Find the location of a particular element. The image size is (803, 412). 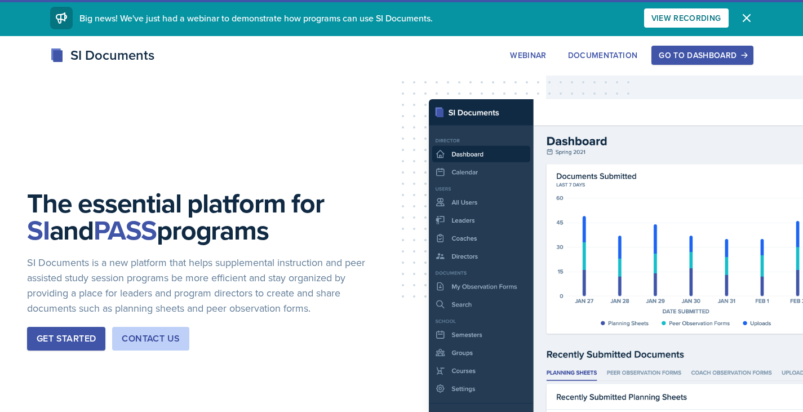

button: Go to Dashboard is located at coordinates (702, 55).